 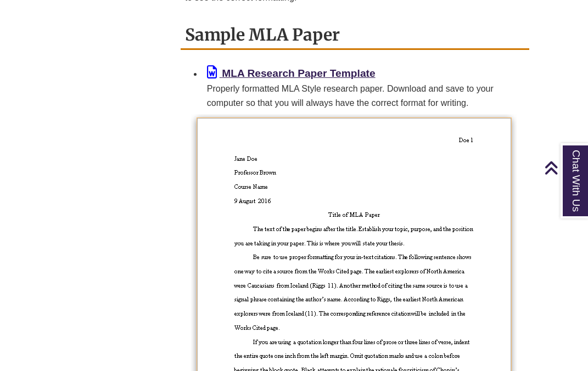 What do you see at coordinates (354, 35) in the screenshot?
I see `h2: Sample MLA Paper` at bounding box center [354, 35].